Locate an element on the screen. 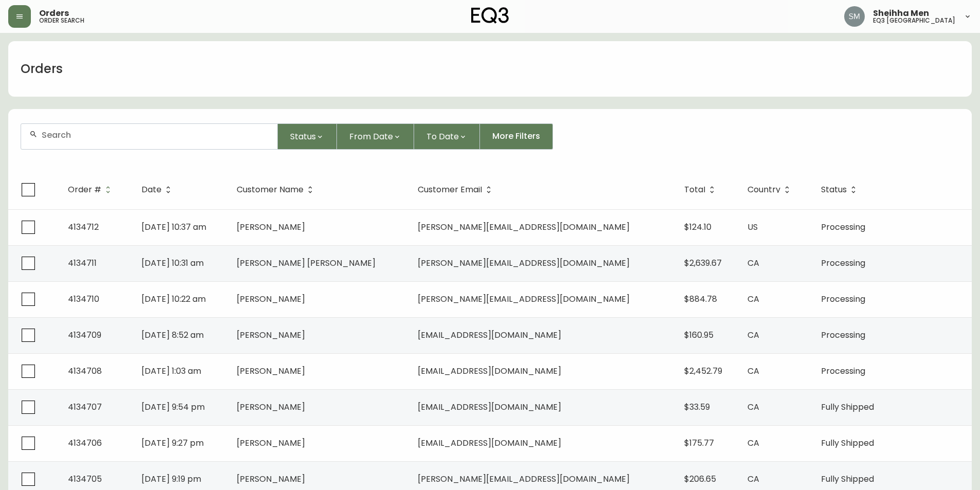  button: From Date is located at coordinates (376, 136).